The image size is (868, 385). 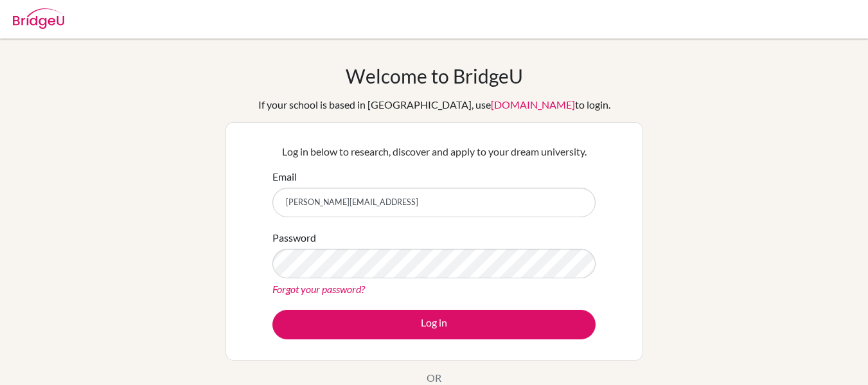 What do you see at coordinates (39, 19) in the screenshot?
I see `img: Bridge-U` at bounding box center [39, 19].